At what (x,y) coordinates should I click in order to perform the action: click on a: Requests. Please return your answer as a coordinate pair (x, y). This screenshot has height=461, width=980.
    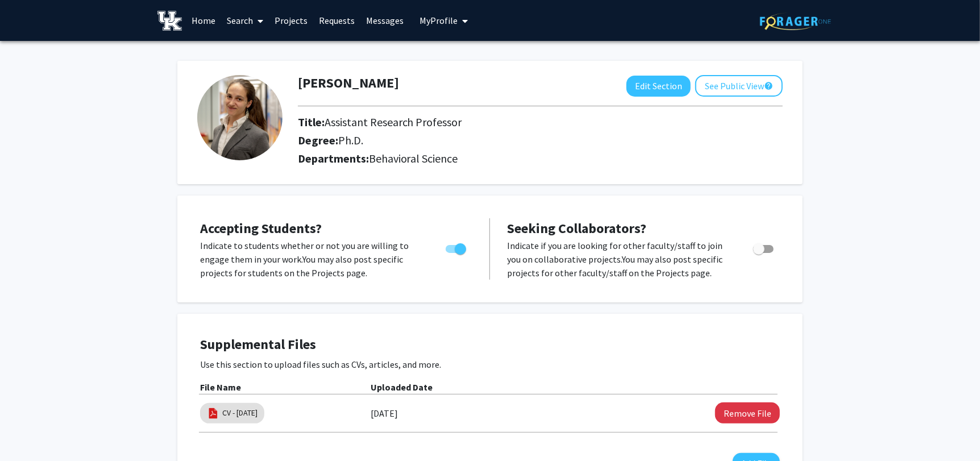
    Looking at the image, I should click on (336, 21).